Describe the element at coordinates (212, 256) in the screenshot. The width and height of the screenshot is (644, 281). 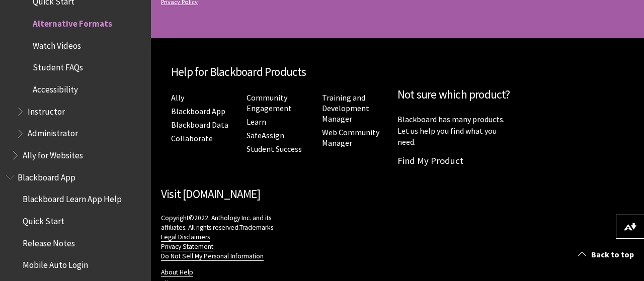
I see `a: Do Not Sell My Personal Information` at that location.